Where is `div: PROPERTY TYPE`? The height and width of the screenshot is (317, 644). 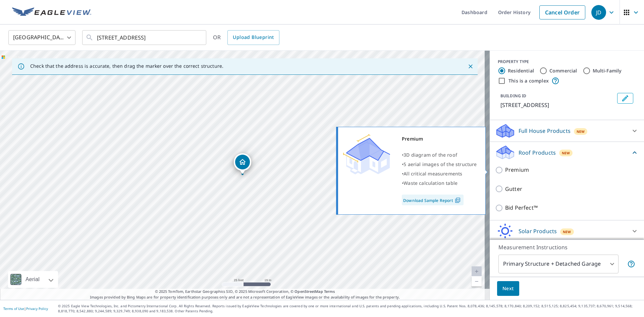 div: PROPERTY TYPE is located at coordinates (567, 62).